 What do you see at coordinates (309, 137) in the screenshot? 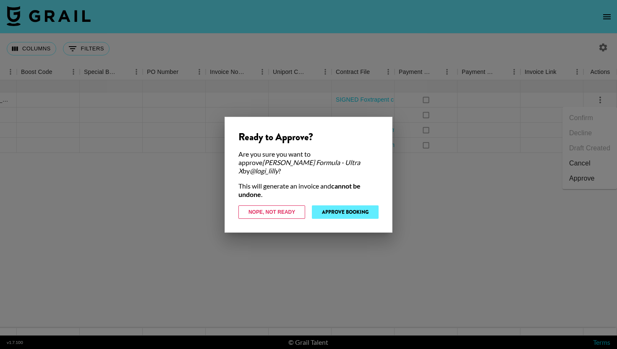
I see `div: Ready to Approve?` at bounding box center [309, 137].